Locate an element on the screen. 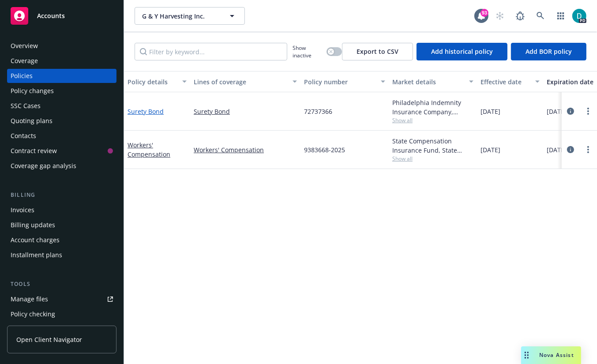 This screenshot has width=597, height=364. div: Drag to move is located at coordinates (526, 355).